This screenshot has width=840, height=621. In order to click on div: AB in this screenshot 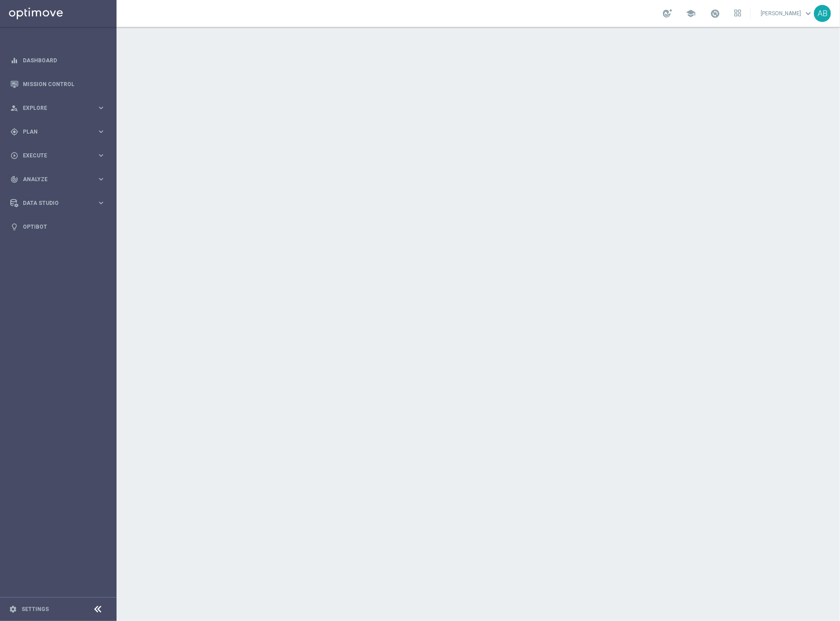, I will do `click(822, 13)`.